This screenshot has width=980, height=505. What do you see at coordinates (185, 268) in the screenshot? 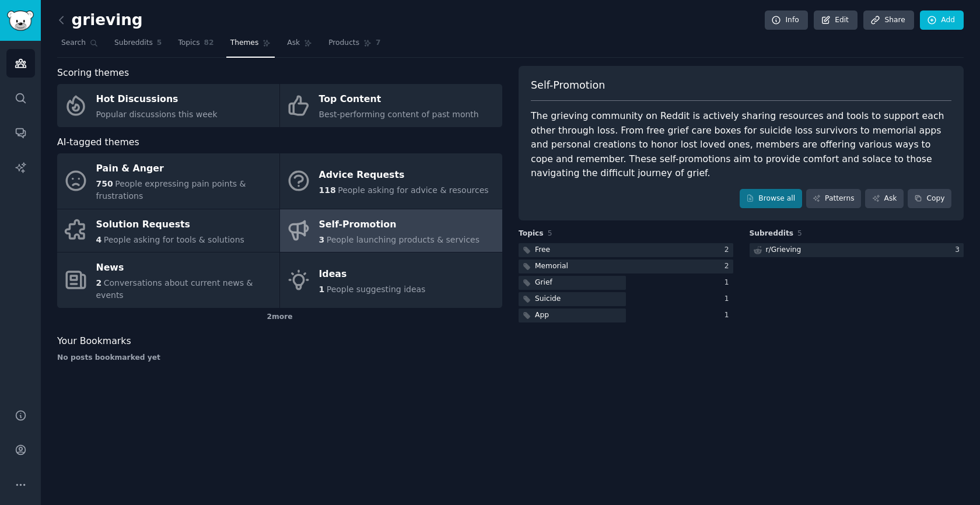
I see `div: News` at bounding box center [185, 268].